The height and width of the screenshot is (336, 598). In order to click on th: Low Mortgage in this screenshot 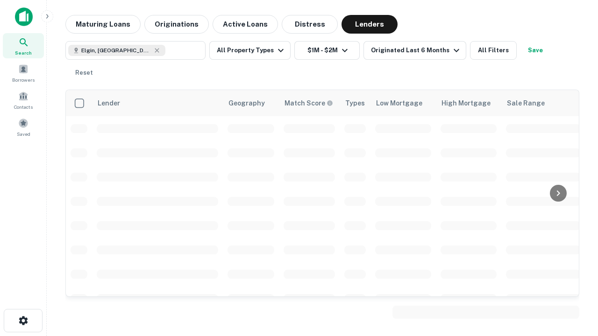, I will do `click(403, 103)`.